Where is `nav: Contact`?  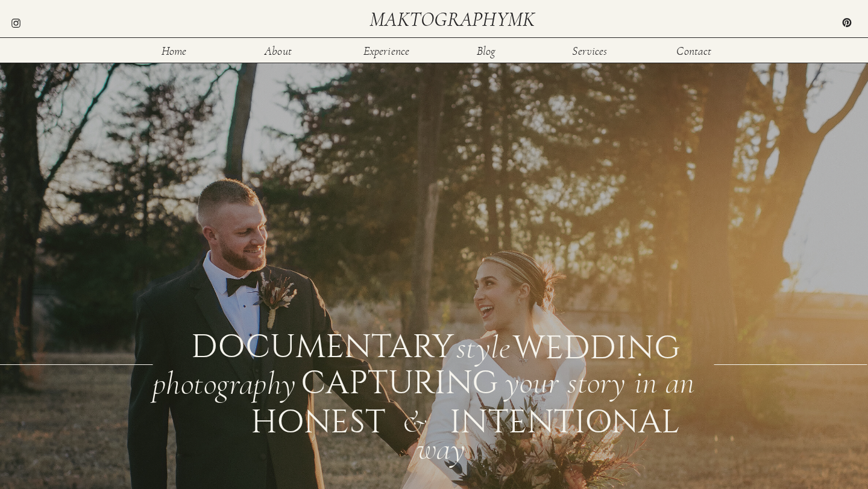
nav: Contact is located at coordinates (694, 50).